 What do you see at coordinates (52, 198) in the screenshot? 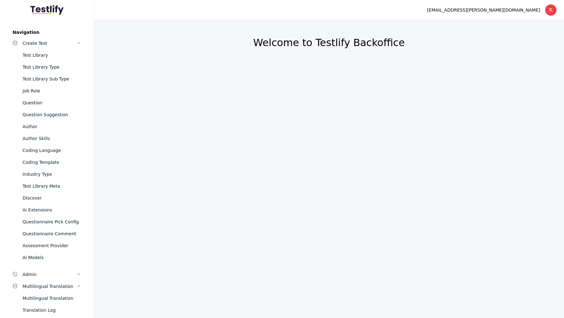
I see `div: Discover` at bounding box center [52, 198].